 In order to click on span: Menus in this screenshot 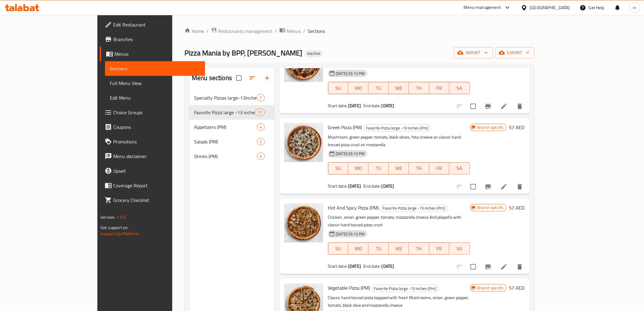, I will do `click(294, 31)`.